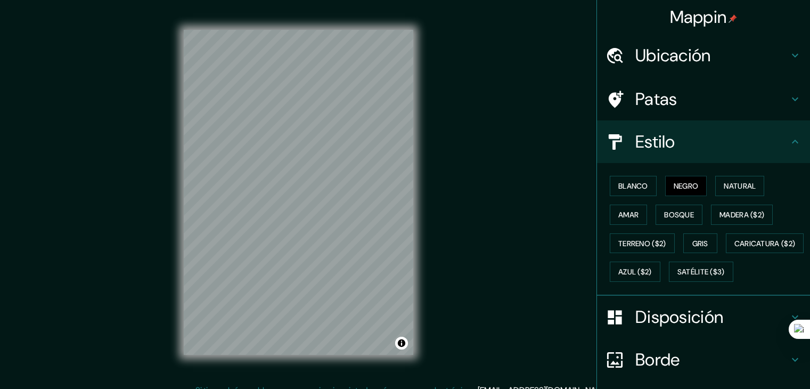 The height and width of the screenshot is (389, 810). What do you see at coordinates (704, 360) in the screenshot?
I see `div: Borde` at bounding box center [704, 360].